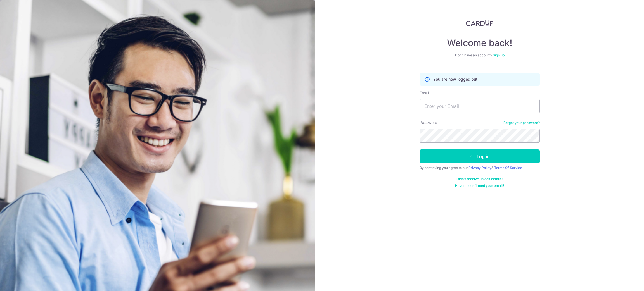 Image resolution: width=644 pixels, height=291 pixels. Describe the element at coordinates (508, 168) in the screenshot. I see `a: Terms Of Service` at that location.